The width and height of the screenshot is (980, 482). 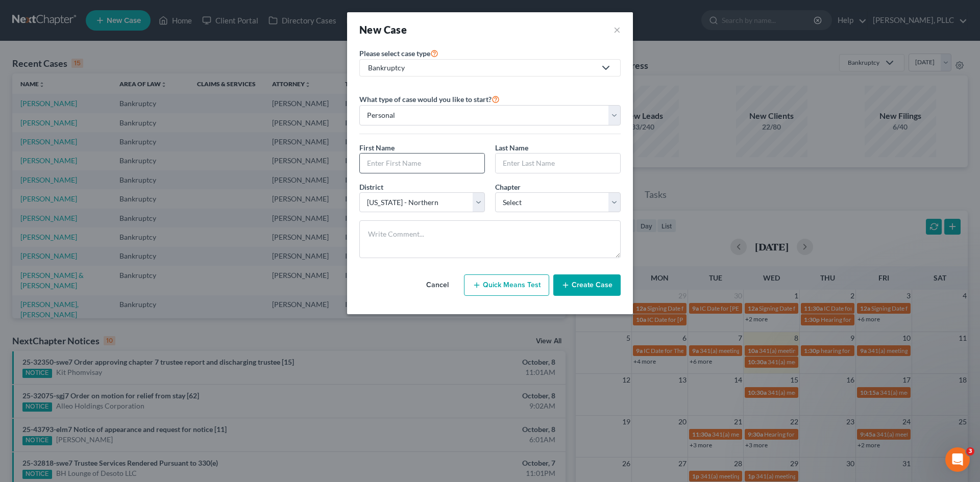 I want to click on button: Create Case, so click(x=587, y=285).